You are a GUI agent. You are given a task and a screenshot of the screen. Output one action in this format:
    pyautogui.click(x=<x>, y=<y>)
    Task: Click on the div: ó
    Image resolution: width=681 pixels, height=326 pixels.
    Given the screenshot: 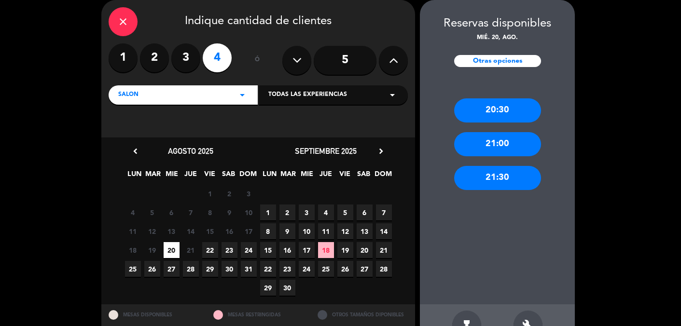 What is the action you would take?
    pyautogui.click(x=257, y=60)
    